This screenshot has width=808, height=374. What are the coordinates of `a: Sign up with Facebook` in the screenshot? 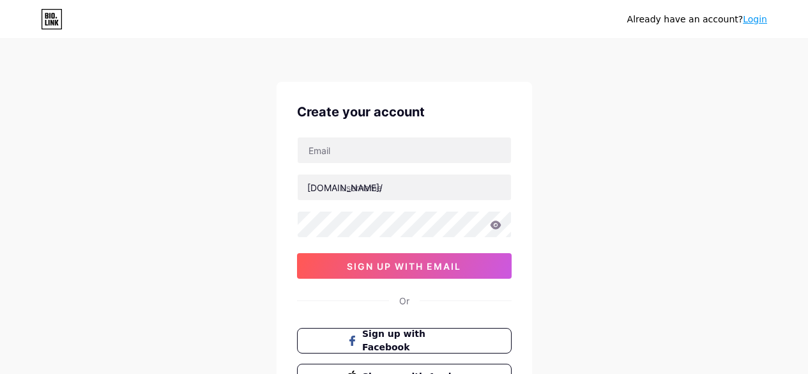 It's located at (404, 340).